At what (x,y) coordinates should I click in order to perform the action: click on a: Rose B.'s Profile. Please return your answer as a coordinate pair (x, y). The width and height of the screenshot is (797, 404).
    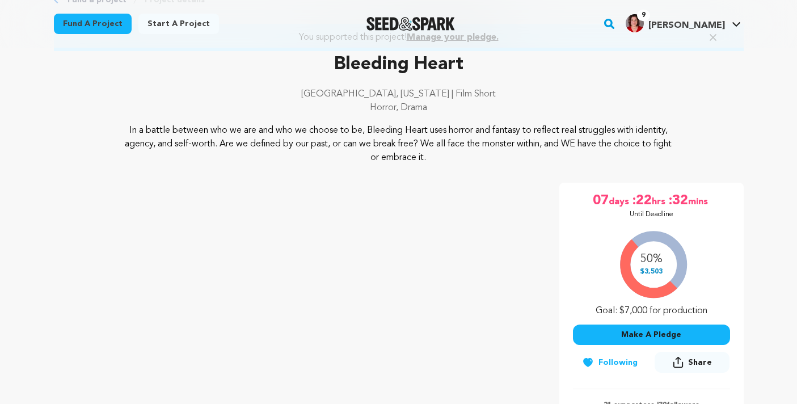
    Looking at the image, I should click on (683, 22).